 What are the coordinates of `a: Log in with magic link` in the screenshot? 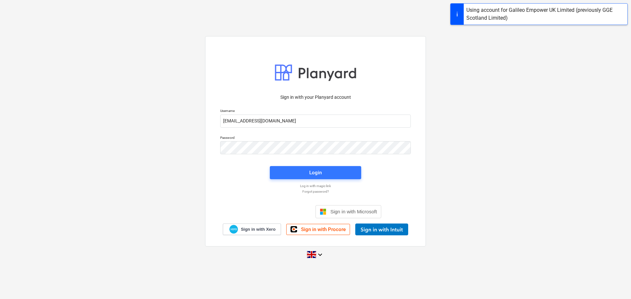 It's located at (315, 186).